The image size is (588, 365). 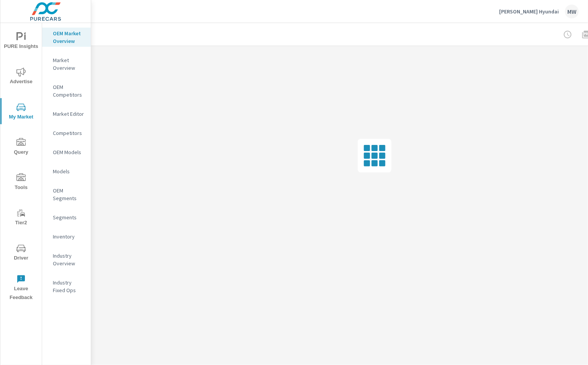 I want to click on p: Industry Fixed Ops, so click(x=69, y=286).